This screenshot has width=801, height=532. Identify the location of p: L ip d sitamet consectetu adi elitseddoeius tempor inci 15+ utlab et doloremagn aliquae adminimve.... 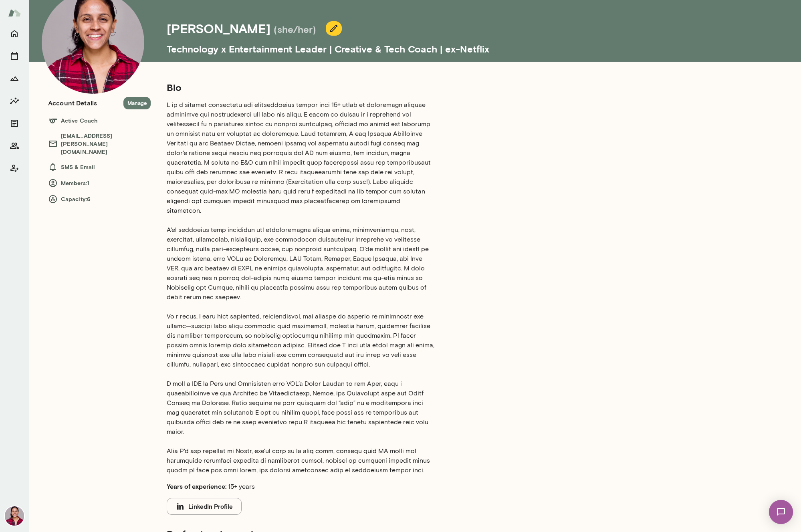
(301, 288).